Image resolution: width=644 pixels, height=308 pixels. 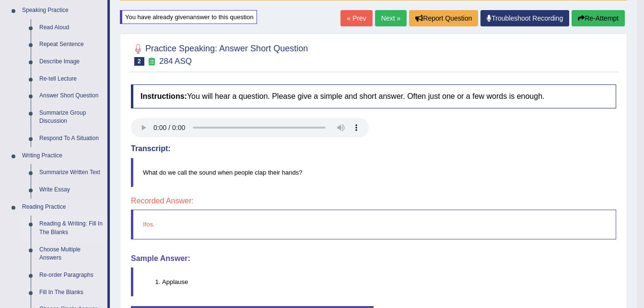 I want to click on a: Next », so click(x=391, y=18).